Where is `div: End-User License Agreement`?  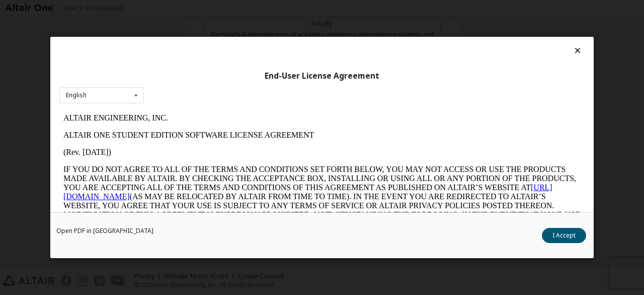
div: End-User License Agreement is located at coordinates (322, 76).